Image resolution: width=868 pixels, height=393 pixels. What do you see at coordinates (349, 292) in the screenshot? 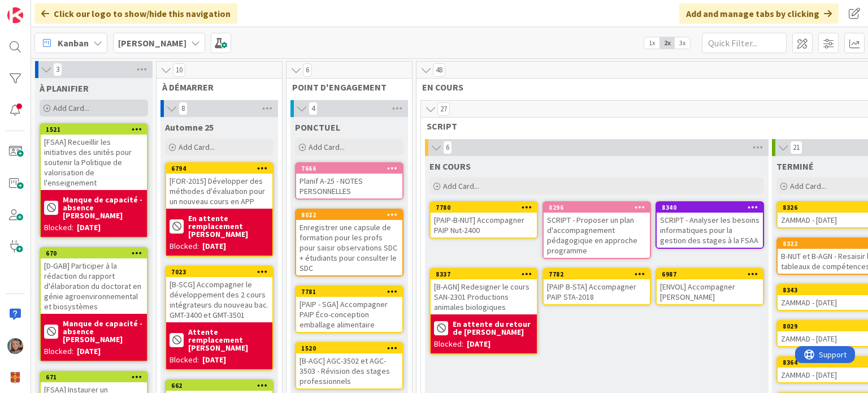
I see `div: 7781` at bounding box center [349, 292].